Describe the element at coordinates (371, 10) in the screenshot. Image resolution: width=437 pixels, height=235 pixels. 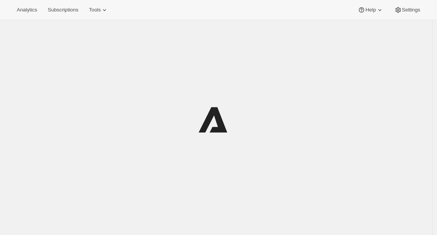
I see `span: Help` at that location.